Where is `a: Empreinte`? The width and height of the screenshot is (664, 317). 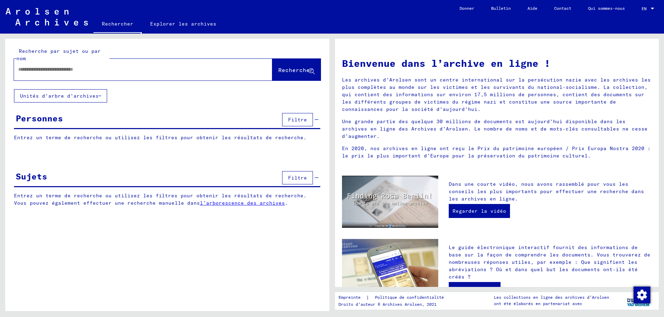 a: Empreinte is located at coordinates (352, 298).